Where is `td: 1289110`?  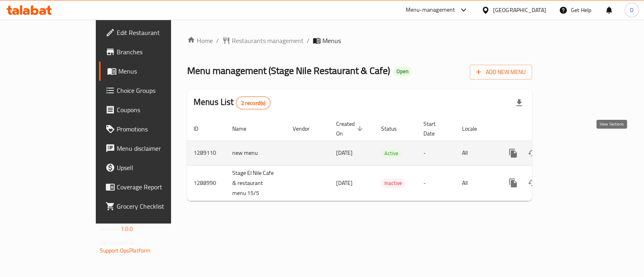
td: 1289110 is located at coordinates (206, 153).